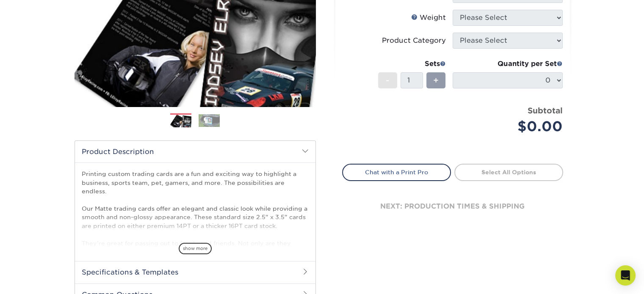 Image resolution: width=644 pixels, height=294 pixels. I want to click on div: Quantity per Set, so click(508, 64).